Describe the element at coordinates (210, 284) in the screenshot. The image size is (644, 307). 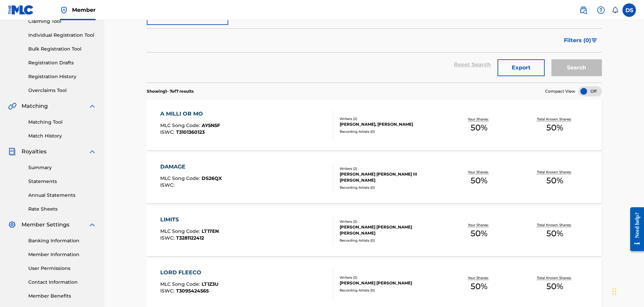
I see `span: LT1Z3U` at that location.